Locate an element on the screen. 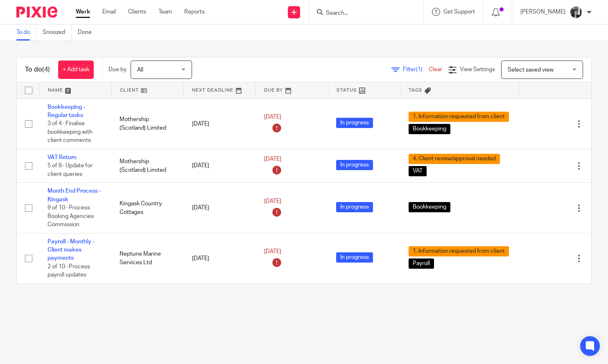  a: Payroll - Monthly - Client makes payments is located at coordinates (71, 250).